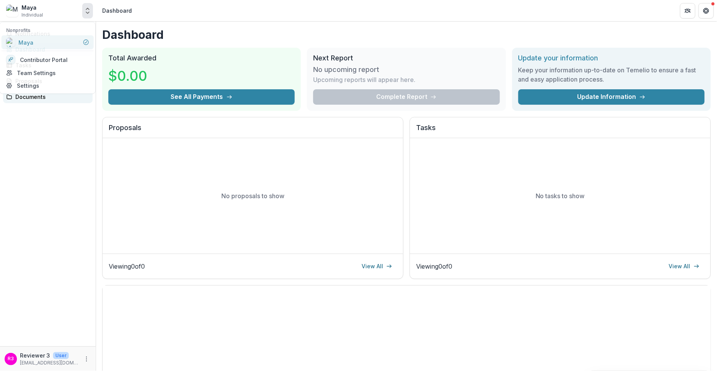 This screenshot has width=717, height=371. I want to click on button: More, so click(87, 359).